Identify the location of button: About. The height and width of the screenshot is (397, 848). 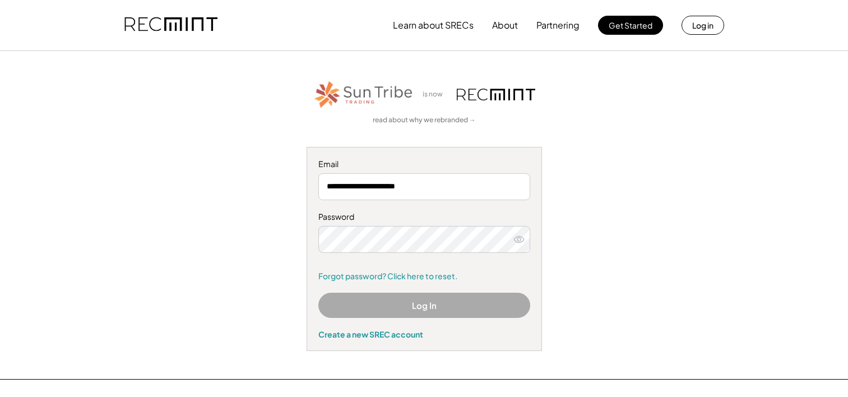
(505, 25).